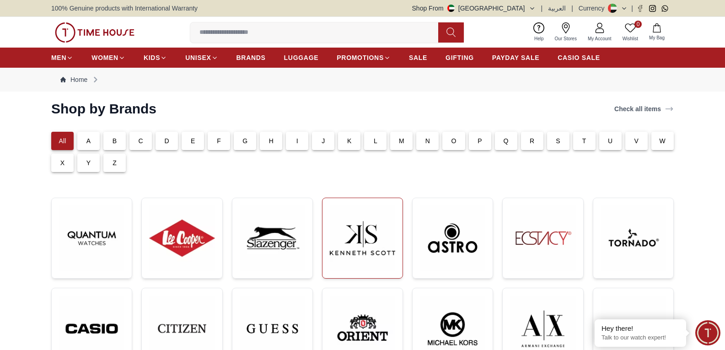 This screenshot has height=350, width=725. What do you see at coordinates (640, 328) in the screenshot?
I see `div: Hey there!` at bounding box center [640, 328].